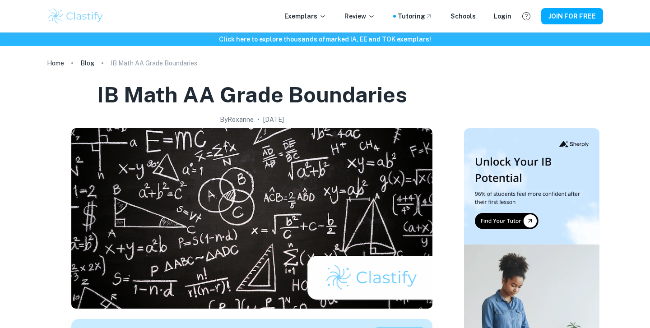 This screenshot has height=328, width=650. What do you see at coordinates (360, 16) in the screenshot?
I see `p: Review` at bounding box center [360, 16].